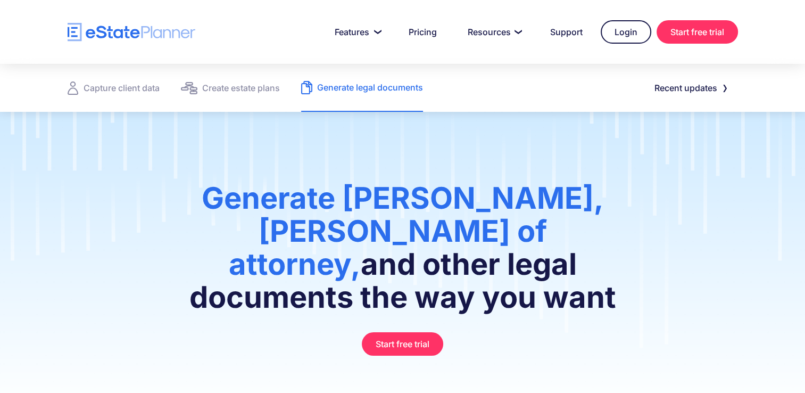 Image resolution: width=805 pixels, height=393 pixels. Describe the element at coordinates (370, 87) in the screenshot. I see `div: Generate legal documents` at that location.